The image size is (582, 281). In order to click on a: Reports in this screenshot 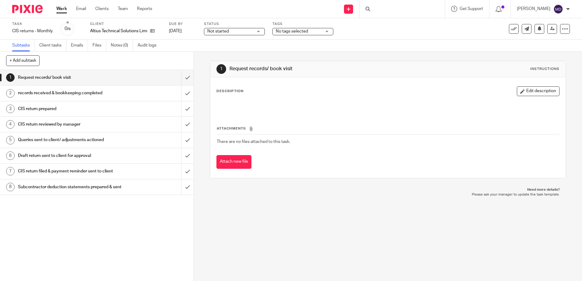, I will do `click(145, 9)`.